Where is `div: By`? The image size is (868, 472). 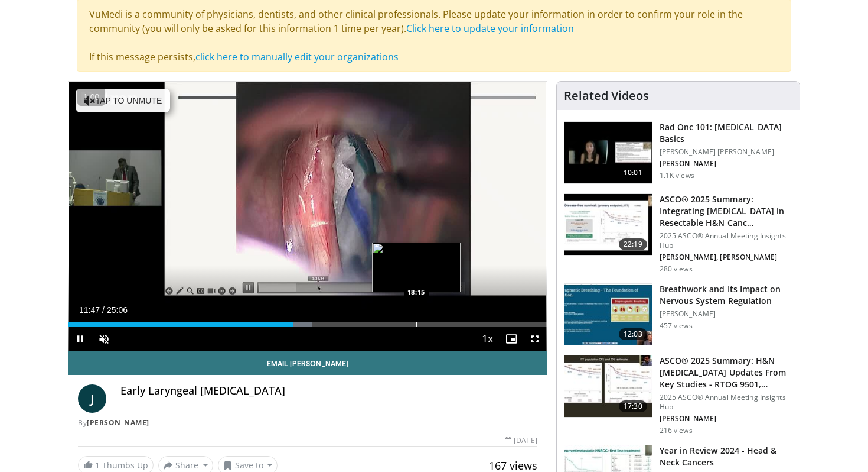
div: By is located at coordinates (308, 423).